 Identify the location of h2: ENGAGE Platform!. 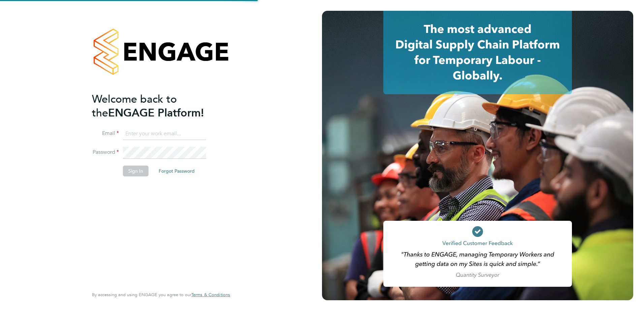
(158, 106).